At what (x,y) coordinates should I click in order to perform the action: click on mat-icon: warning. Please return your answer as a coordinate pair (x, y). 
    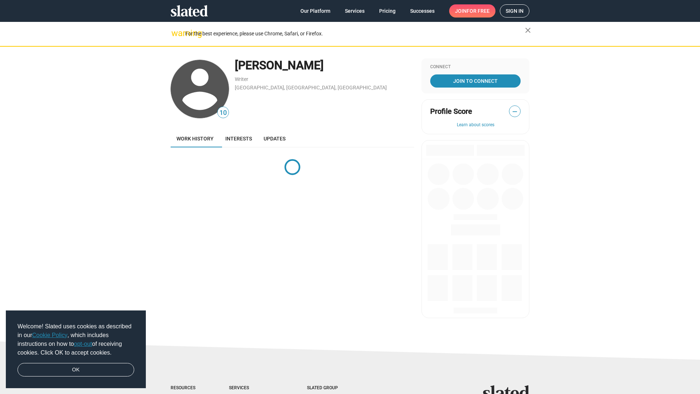
    Looking at the image, I should click on (176, 33).